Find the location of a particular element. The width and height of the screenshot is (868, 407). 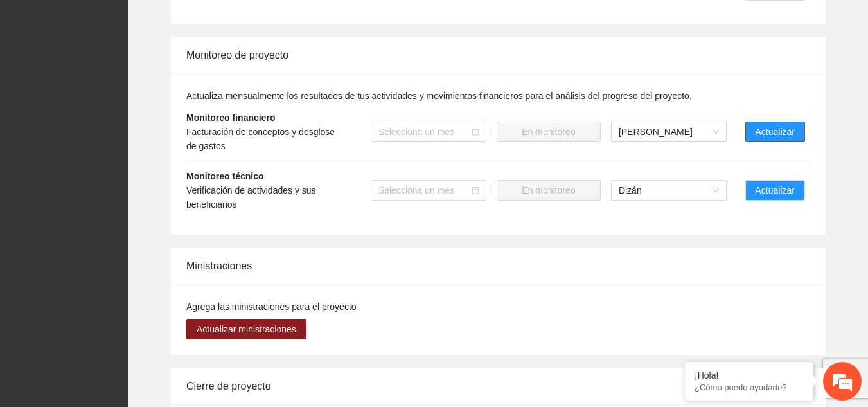

strong: Monitoreo financiero is located at coordinates (231, 118).